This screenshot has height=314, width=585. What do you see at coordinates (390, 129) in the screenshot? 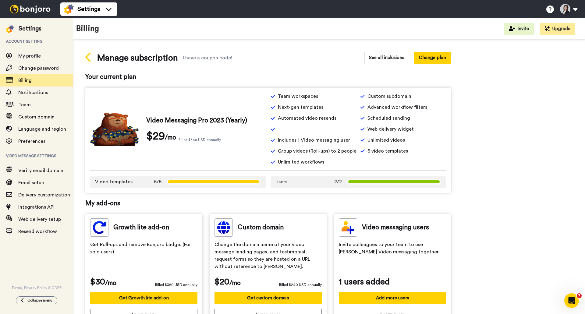
I see `span: Web delivery widget` at bounding box center [390, 129].